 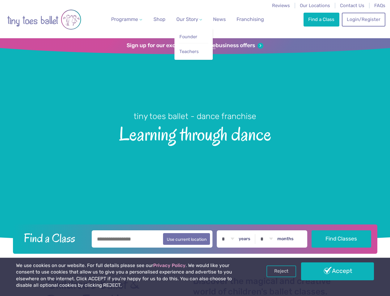 I want to click on a: Our Story, so click(x=189, y=19).